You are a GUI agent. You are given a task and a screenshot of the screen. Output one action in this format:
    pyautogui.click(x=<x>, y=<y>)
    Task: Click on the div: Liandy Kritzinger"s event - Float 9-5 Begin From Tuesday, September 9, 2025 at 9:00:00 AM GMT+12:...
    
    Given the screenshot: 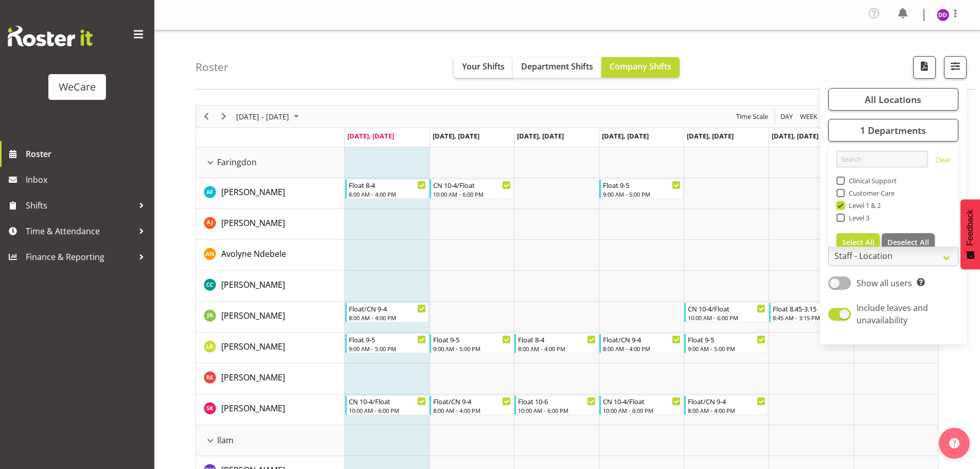 What is the action you would take?
    pyautogui.click(x=472, y=344)
    